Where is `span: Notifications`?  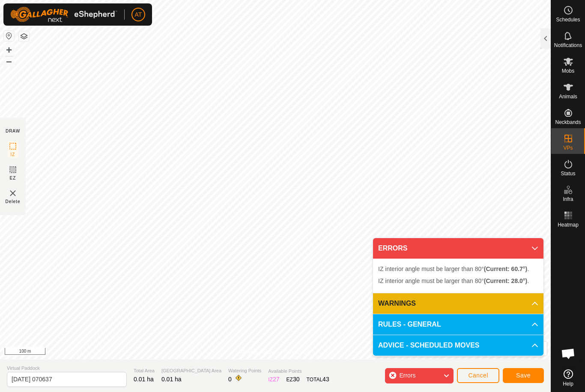
span: Notifications is located at coordinates (567, 46).